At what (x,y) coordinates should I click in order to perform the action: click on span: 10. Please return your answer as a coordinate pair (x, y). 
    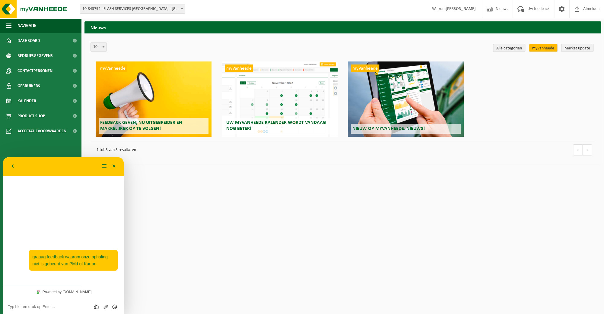
    Looking at the image, I should click on (99, 47).